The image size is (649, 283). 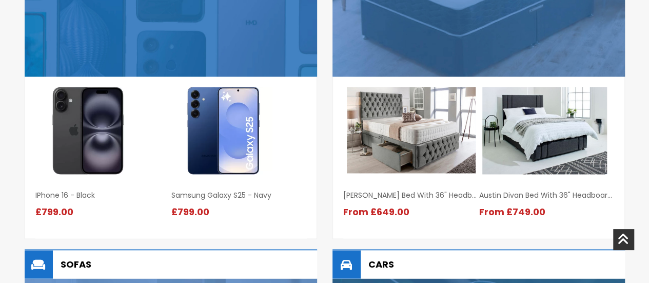 What do you see at coordinates (479, 264) in the screenshot?
I see `h2: Cars` at bounding box center [479, 264].